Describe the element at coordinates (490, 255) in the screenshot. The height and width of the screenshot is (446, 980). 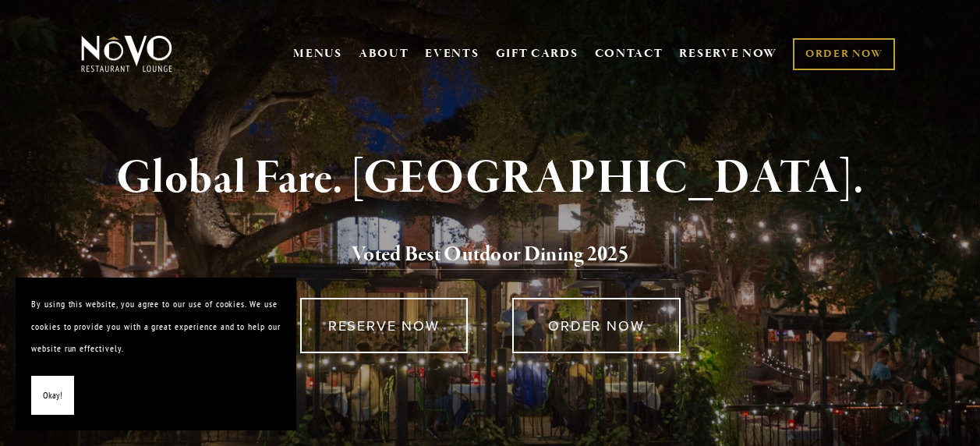
I see `h2: 5` at that location.